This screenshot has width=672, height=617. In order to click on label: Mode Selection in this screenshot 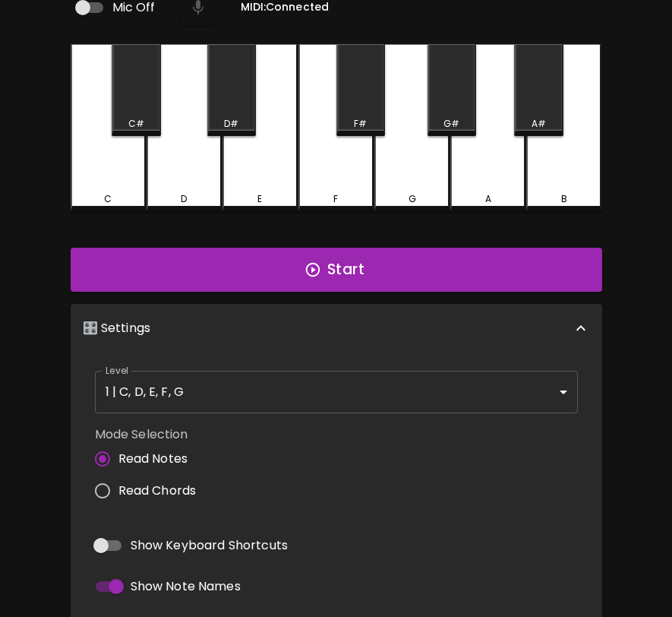, I will do `click(152, 434)`.